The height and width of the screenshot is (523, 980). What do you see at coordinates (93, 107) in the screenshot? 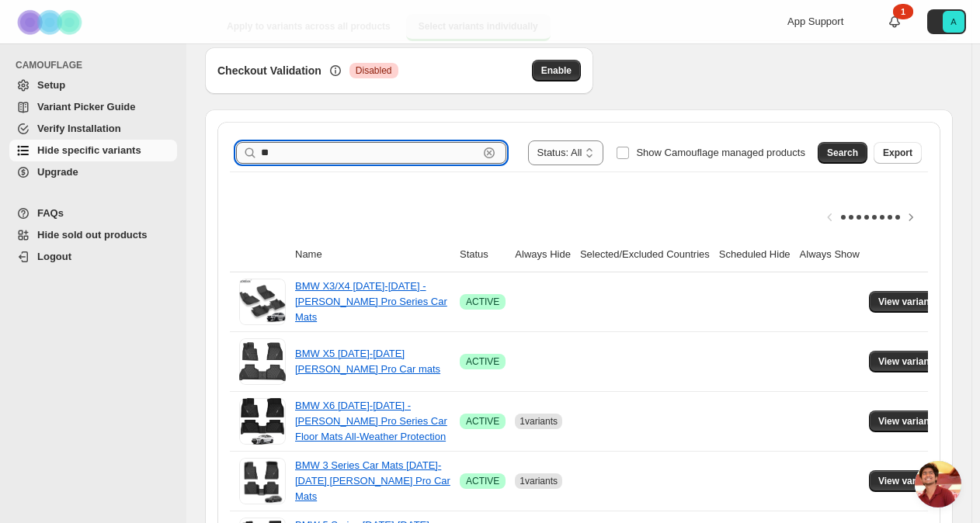
I see `a: Variant Picker Guide` at bounding box center [93, 107].